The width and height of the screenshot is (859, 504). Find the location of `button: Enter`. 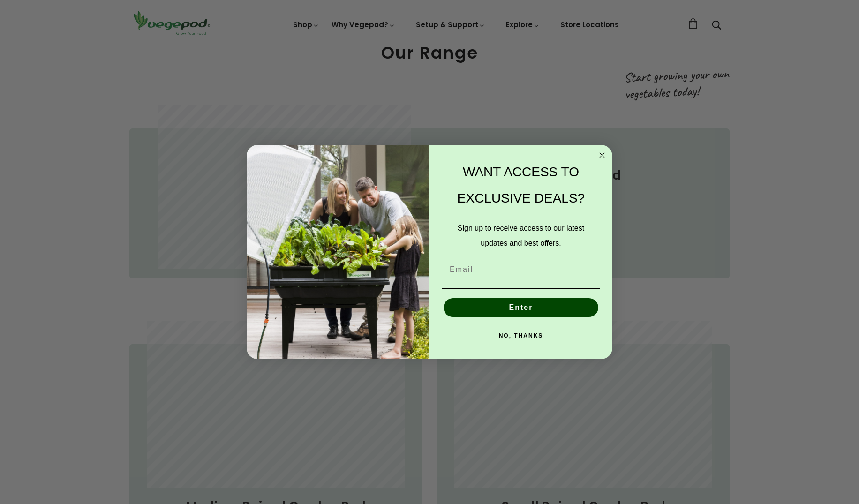

button: Enter is located at coordinates (521, 307).